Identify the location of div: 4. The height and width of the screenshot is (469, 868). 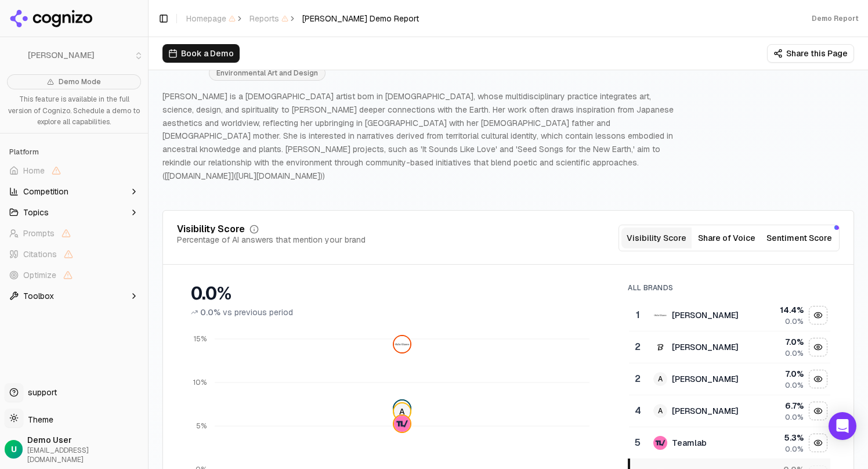
(638, 411).